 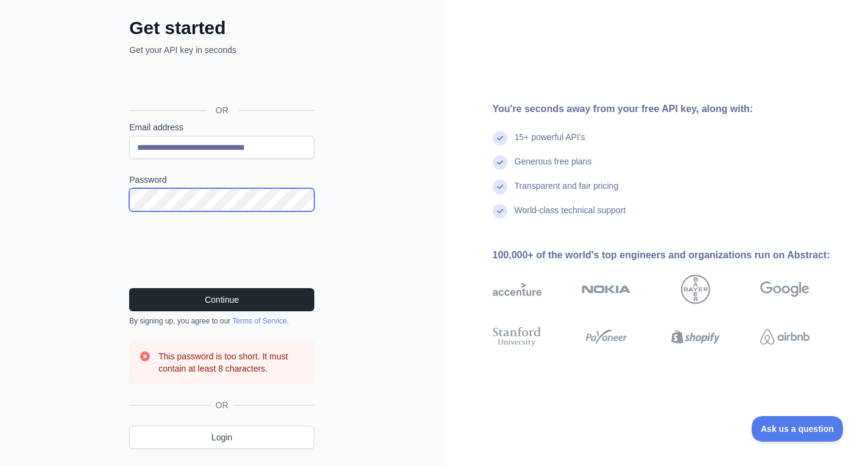 What do you see at coordinates (670, 255) in the screenshot?
I see `div: 100,000+ of the world's top engineers and organizations run on Abstract:` at bounding box center [670, 255].